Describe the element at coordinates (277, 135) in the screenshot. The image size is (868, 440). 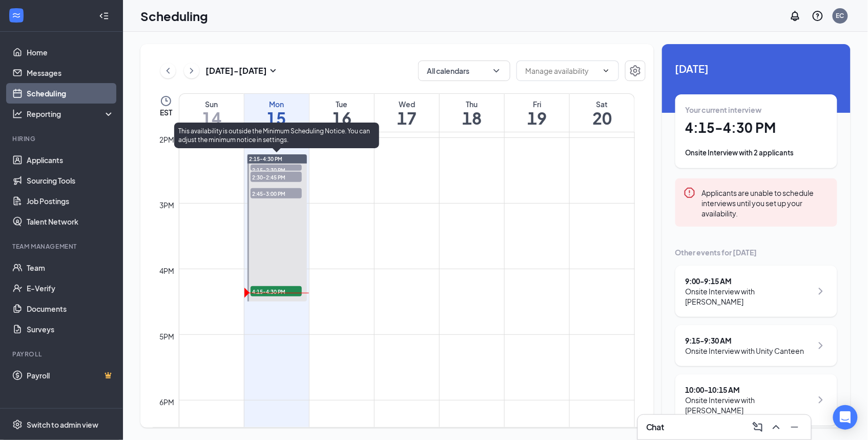
I see `div: This availability is outside the Minimum Scheduling Notice. You can adjust the minimum notice in ...` at that location.